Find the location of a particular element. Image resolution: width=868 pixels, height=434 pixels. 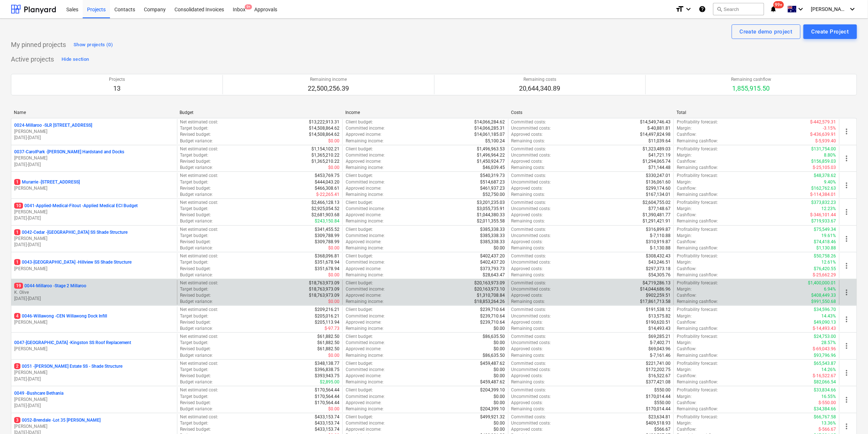

p: Budget variance : is located at coordinates (197, 167).